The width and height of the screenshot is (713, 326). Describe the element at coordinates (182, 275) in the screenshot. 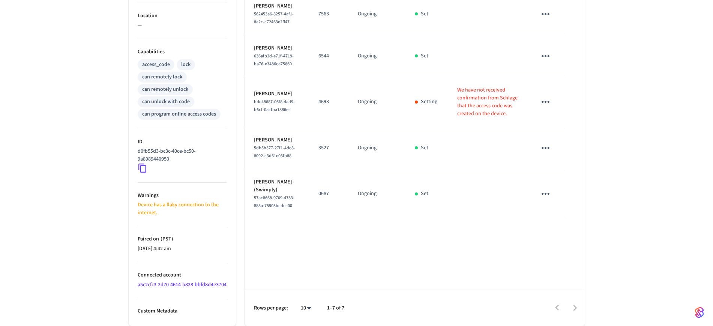

I see `p: Connected account` at that location.